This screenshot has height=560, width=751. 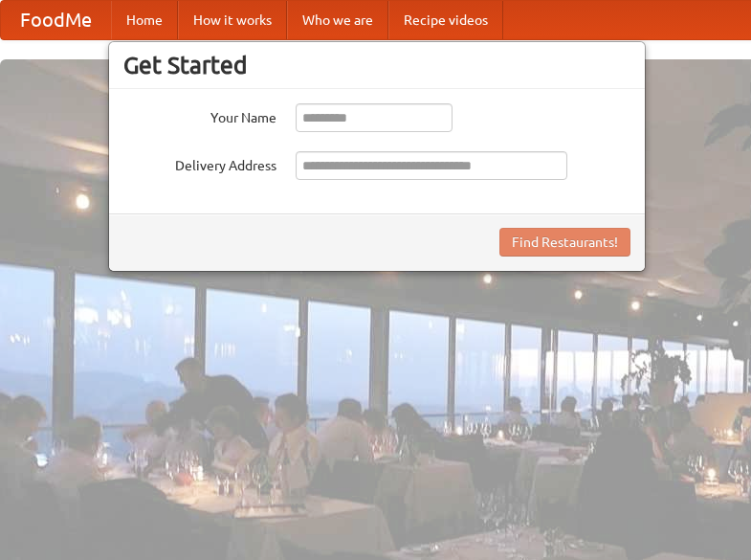 What do you see at coordinates (145, 20) in the screenshot?
I see `a: Home` at bounding box center [145, 20].